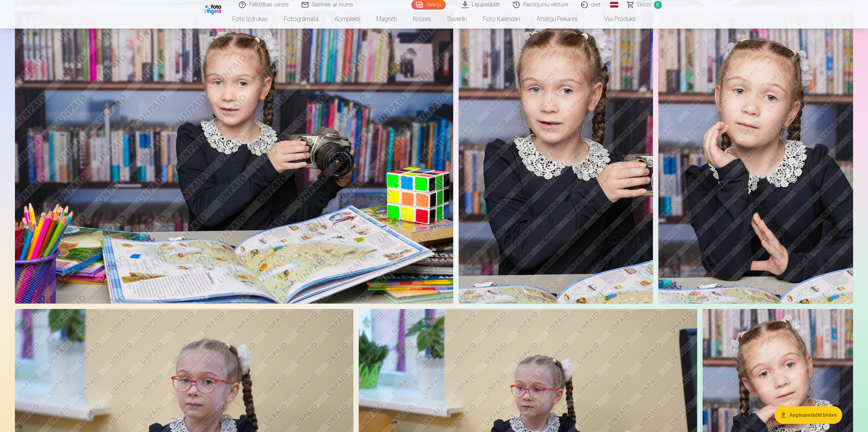 This screenshot has height=432, width=868. Describe the element at coordinates (657, 5) in the screenshot. I see `span: 0` at that location.